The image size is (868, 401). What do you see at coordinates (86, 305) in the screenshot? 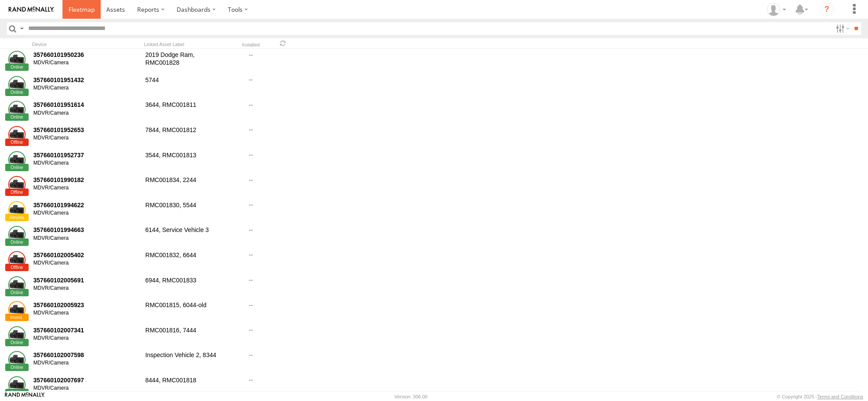
I see `div: 357660102005923` at bounding box center [86, 305].